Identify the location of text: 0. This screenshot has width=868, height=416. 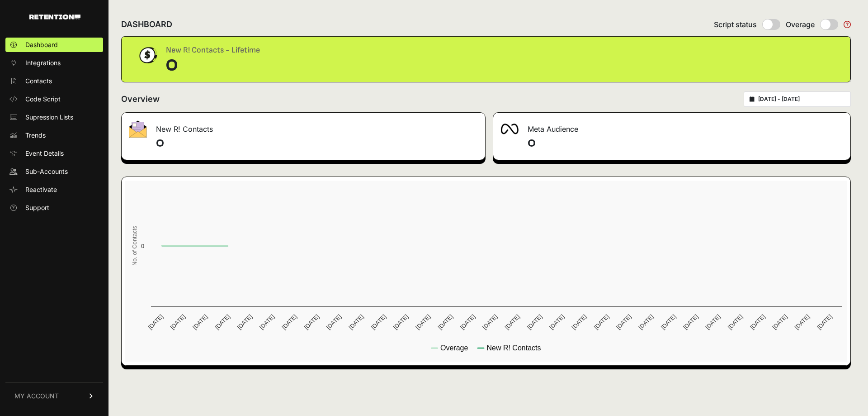
(143, 246).